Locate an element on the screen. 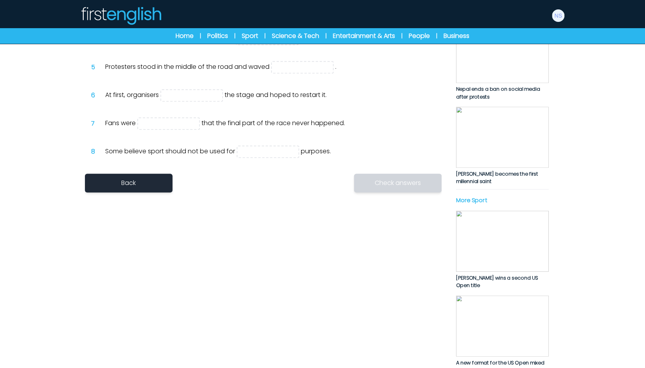 The image size is (645, 368). div: At first, organisers the stage and hoped to restart it. is located at coordinates (270, 95).